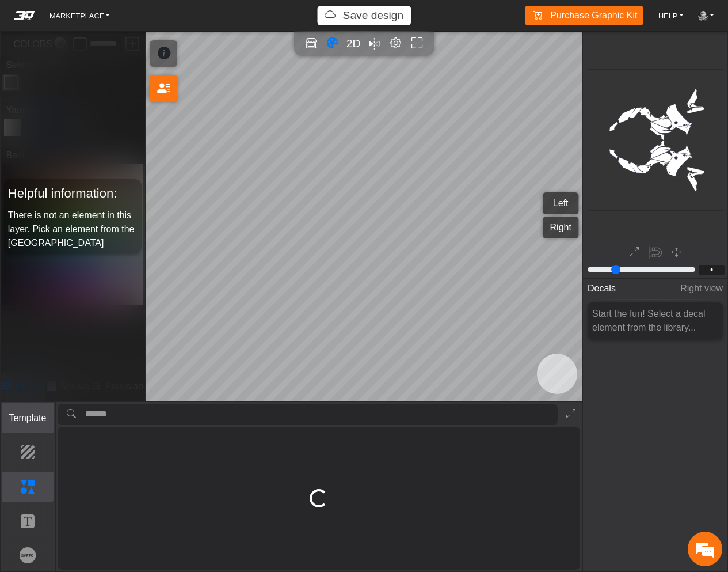 This screenshot has height=572, width=728. Describe the element at coordinates (571, 414) in the screenshot. I see `button: Expand Library` at that location.